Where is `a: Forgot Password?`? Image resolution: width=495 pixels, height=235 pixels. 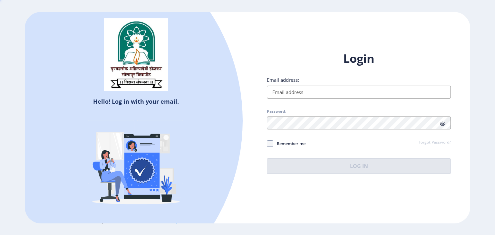
a: Forgot Password? is located at coordinates (435, 143).